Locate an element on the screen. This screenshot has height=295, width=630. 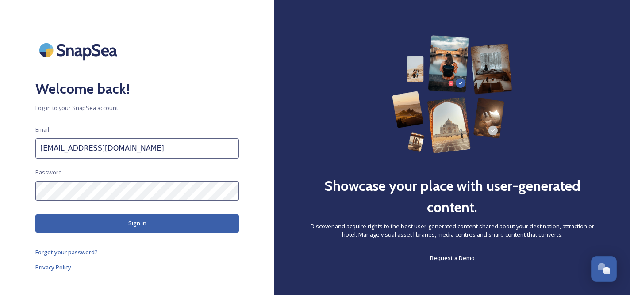
img: 63b42ca75bacad526042e722_Group%20154-p-800.png is located at coordinates (452, 94).